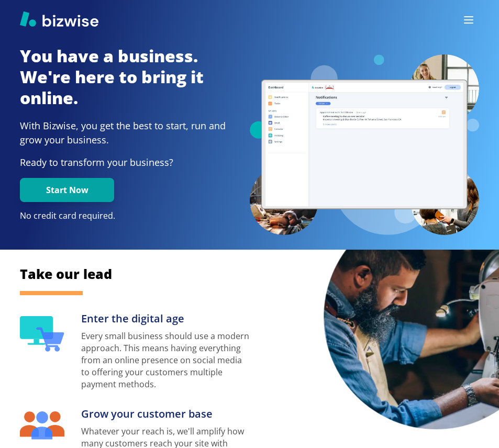 Image resolution: width=499 pixels, height=448 pixels. What do you see at coordinates (135, 77) in the screenshot?
I see `h1: You have a business. We're here to bring it online.` at bounding box center [135, 77].